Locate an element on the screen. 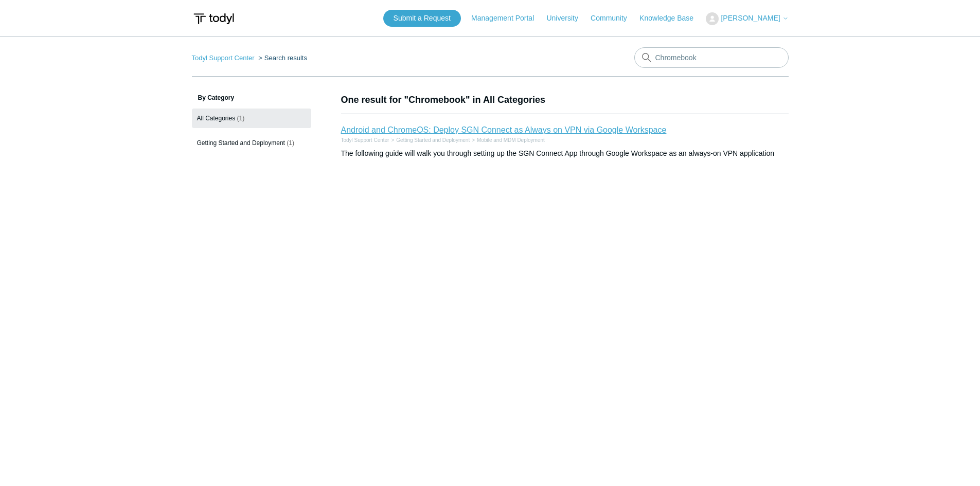  h1: One result for "Chromebook" in All Categories is located at coordinates (564, 100).